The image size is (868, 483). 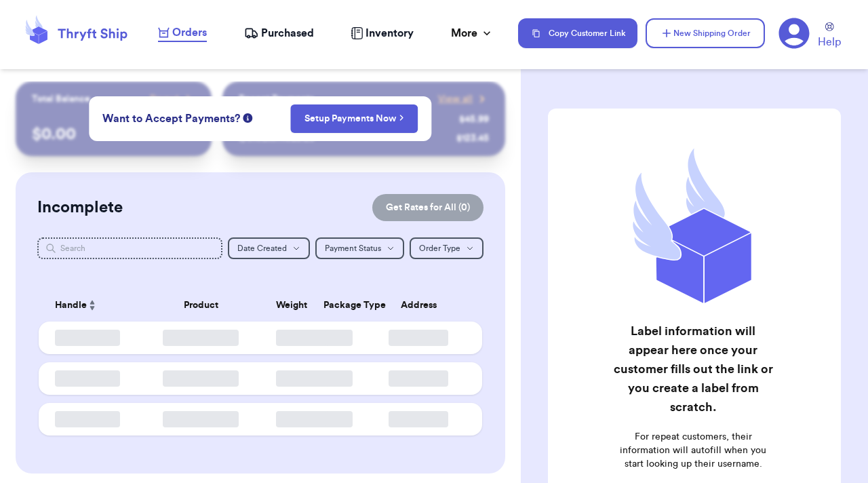 I want to click on div: $ 45.99, so click(x=474, y=120).